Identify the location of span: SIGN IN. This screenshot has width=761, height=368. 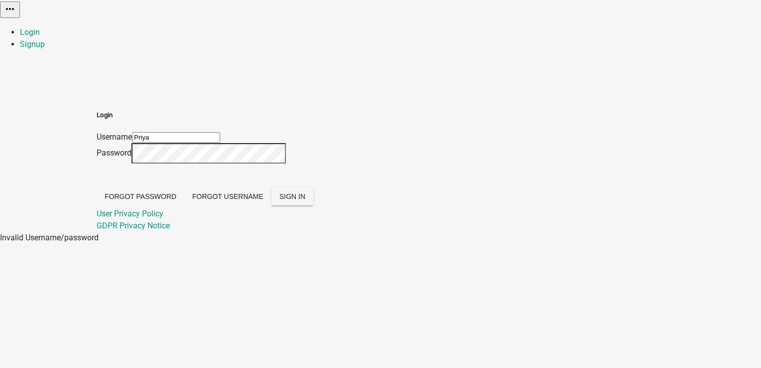
(292, 196).